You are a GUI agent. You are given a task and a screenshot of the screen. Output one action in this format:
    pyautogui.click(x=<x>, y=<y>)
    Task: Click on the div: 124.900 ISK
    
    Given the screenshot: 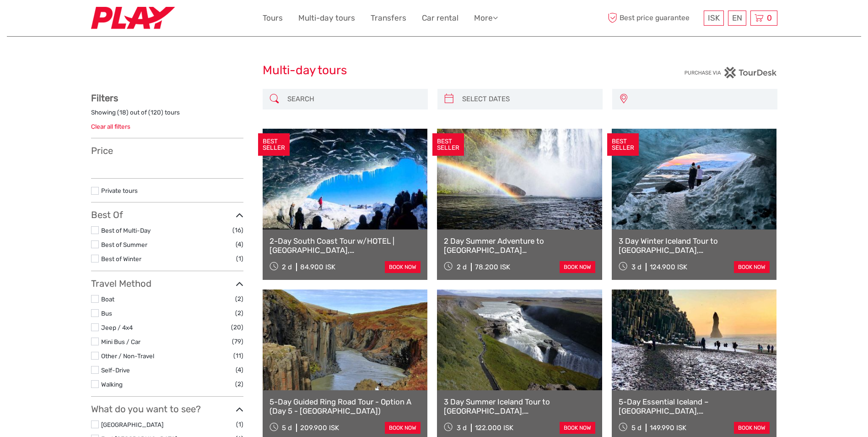 What is the action you would take?
    pyautogui.click(x=669, y=267)
    